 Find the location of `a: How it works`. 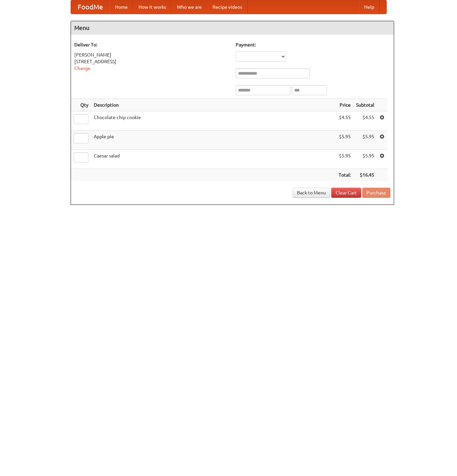

a: How it works is located at coordinates (152, 7).